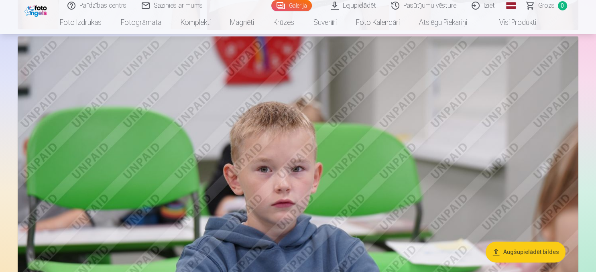 This screenshot has height=272, width=596. Describe the element at coordinates (81, 22) in the screenshot. I see `a: Foto izdrukas` at that location.